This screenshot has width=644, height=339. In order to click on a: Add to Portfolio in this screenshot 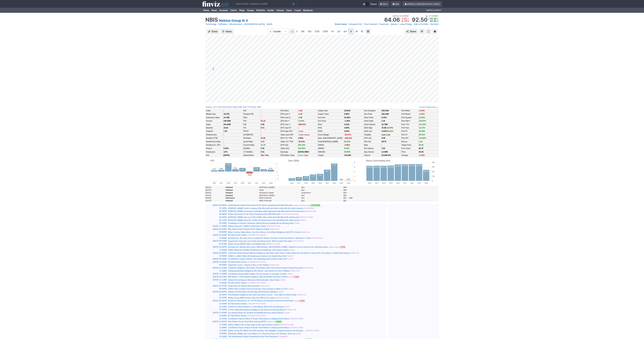, I will do `click(421, 24)`.